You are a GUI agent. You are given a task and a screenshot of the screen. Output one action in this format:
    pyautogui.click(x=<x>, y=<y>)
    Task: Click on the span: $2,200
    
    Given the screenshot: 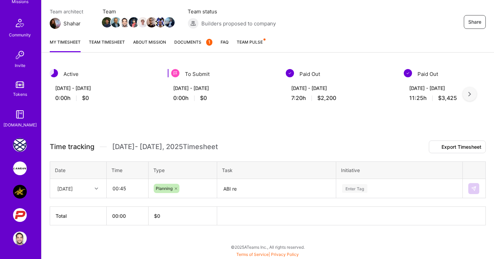 What is the action you would take?
    pyautogui.click(x=327, y=98)
    